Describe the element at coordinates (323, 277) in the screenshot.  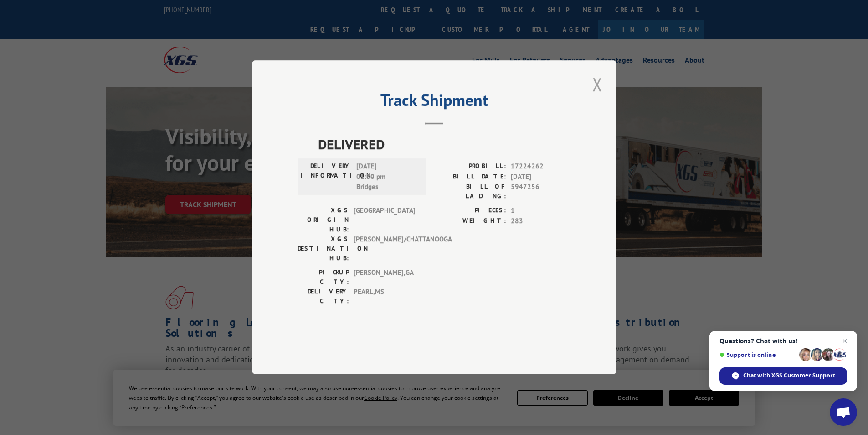
I see `label: PICKUP CITY:` at that location.